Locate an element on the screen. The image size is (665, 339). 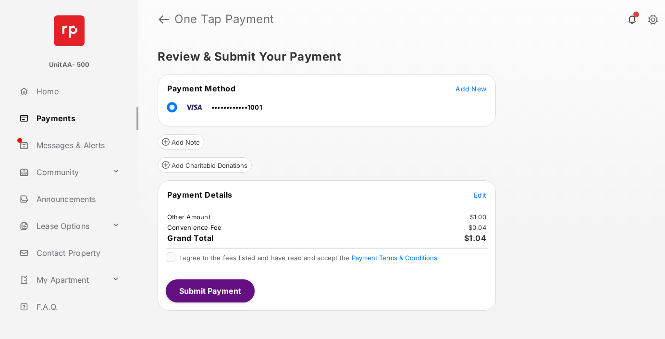
a: My Apartment is located at coordinates (62, 280).